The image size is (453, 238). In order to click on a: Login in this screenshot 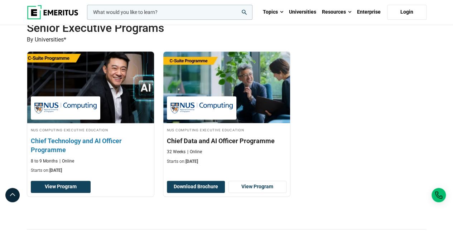, I will do `click(406, 12)`.